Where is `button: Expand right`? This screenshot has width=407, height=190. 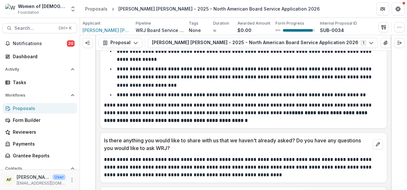 button: Expand right is located at coordinates (400, 43).